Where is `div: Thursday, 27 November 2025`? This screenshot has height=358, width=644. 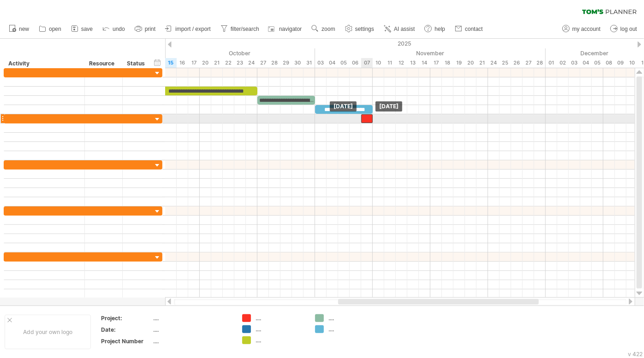
div: Thursday, 27 November 2025 is located at coordinates (528, 63).